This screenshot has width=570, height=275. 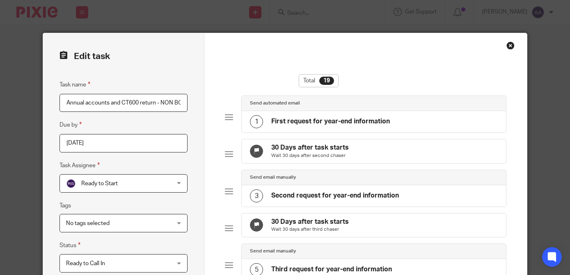 What do you see at coordinates (85, 264) in the screenshot?
I see `span: Ready to Call In` at bounding box center [85, 264].